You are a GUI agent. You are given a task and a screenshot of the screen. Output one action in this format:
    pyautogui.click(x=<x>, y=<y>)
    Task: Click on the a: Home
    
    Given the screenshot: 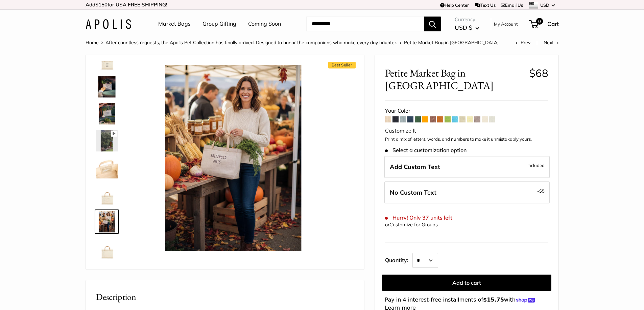 What is the action you would take?
    pyautogui.click(x=92, y=43)
    